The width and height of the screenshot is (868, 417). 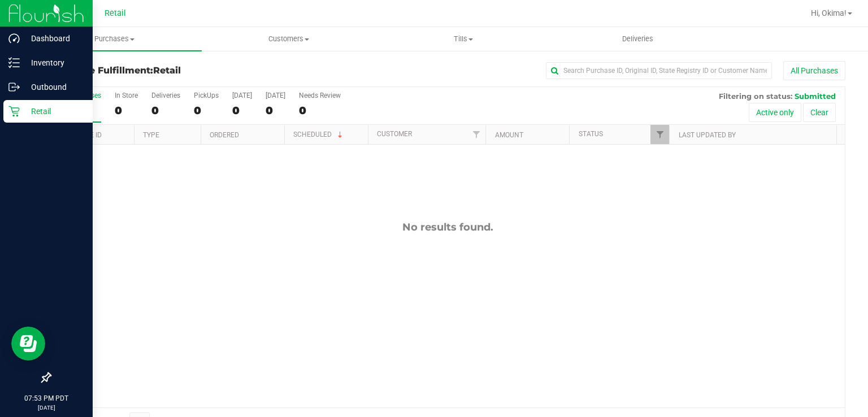 I want to click on span: Tills, so click(x=463, y=39).